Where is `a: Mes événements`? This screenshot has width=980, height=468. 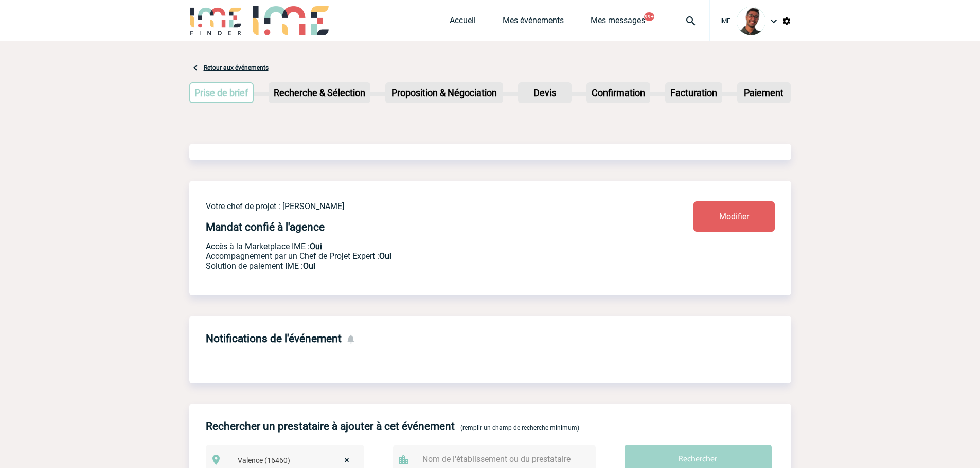
a: Mes événements is located at coordinates (533, 23).